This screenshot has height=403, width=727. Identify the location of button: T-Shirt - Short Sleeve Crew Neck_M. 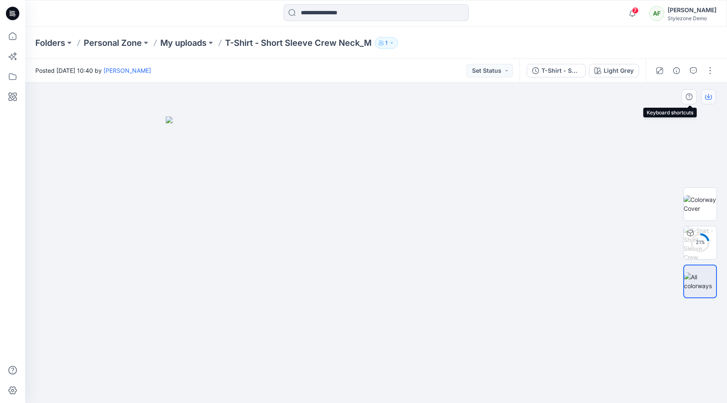
(556, 71).